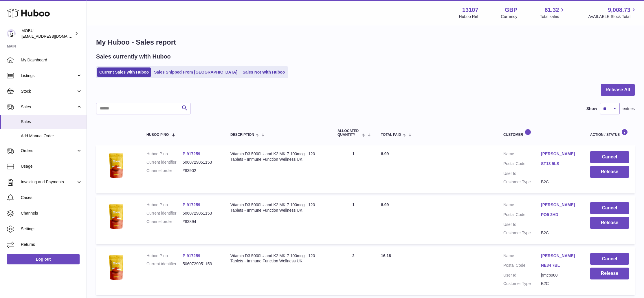 The width and height of the screenshot is (644, 298). Describe the element at coordinates (511, 10) in the screenshot. I see `strong: GBP` at that location.